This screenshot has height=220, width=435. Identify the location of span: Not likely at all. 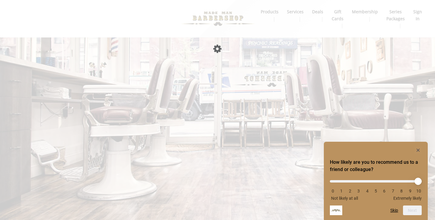
(345, 198).